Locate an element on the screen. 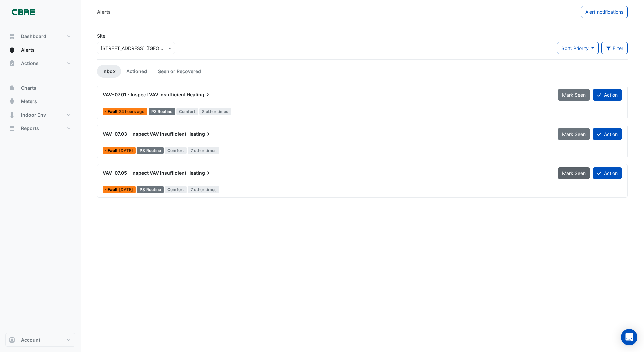  span: Actions is located at coordinates (30, 64).